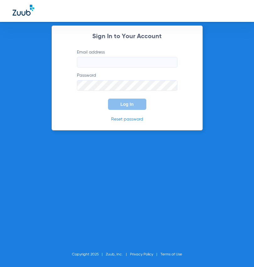  Describe the element at coordinates (127, 81) in the screenshot. I see `label: Password` at that location.